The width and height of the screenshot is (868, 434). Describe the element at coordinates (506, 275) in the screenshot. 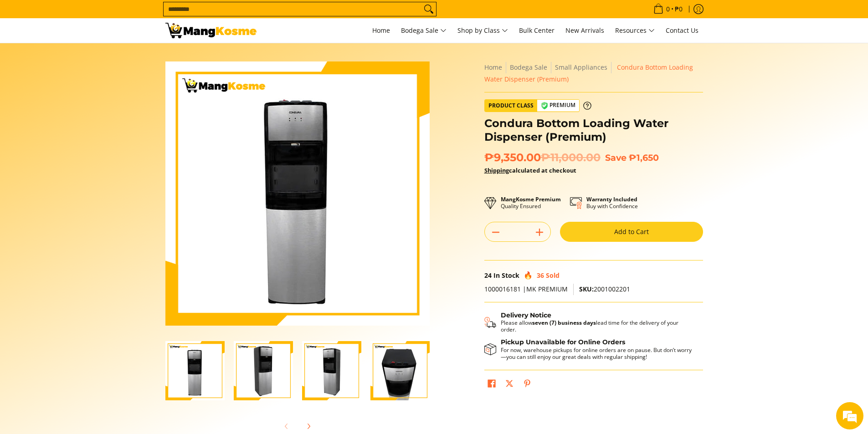

I see `span: In Stock` at that location.